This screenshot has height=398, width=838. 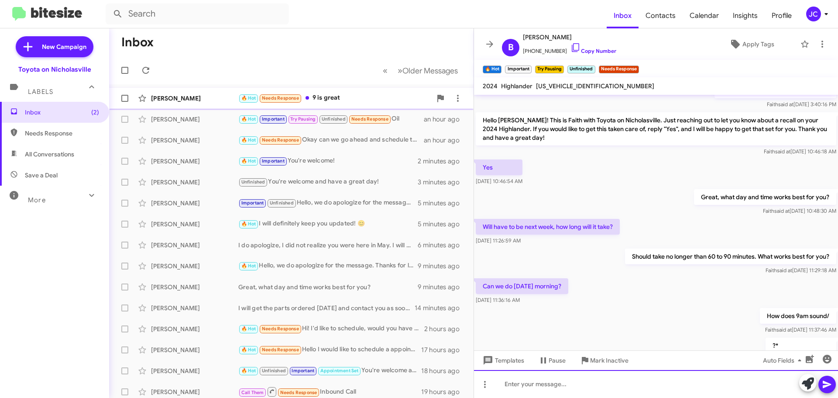 I want to click on span: Inbox, so click(x=623, y=16).